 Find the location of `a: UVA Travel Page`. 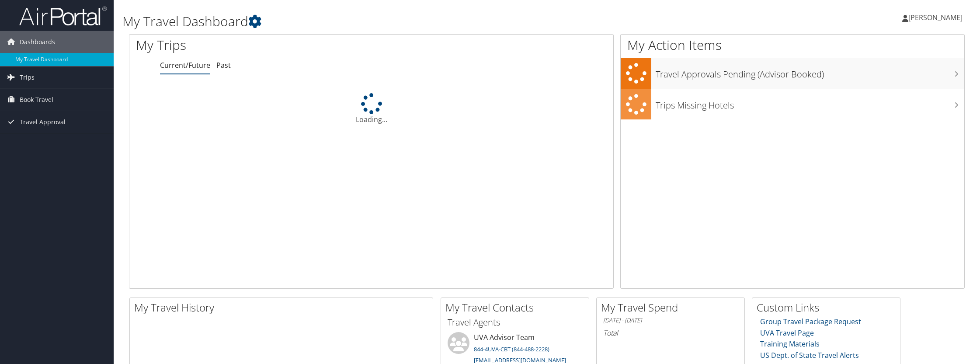

a: UVA Travel Page is located at coordinates (787, 333).